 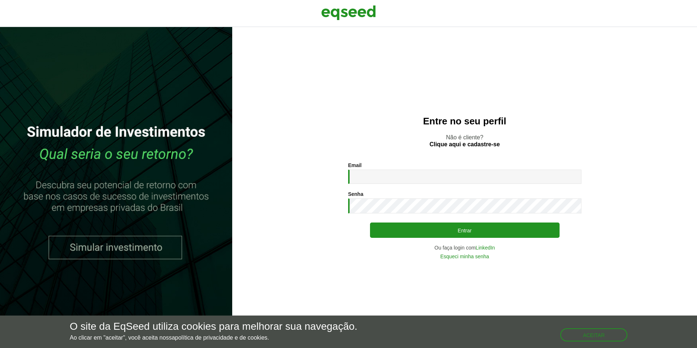 I want to click on p: Não é cliente?, so click(x=464, y=141).